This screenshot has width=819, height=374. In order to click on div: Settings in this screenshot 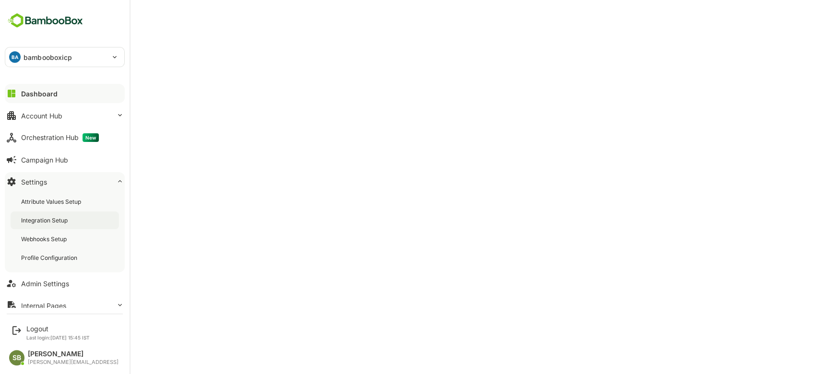, I will do `click(34, 182)`.